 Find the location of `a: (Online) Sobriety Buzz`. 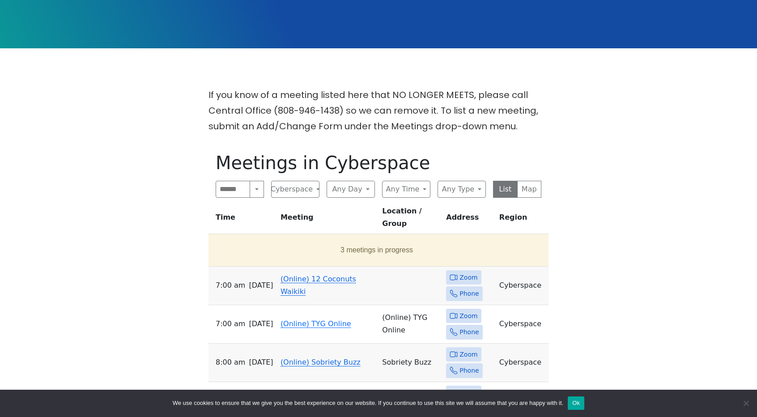

a: (Online) Sobriety Buzz is located at coordinates (320, 362).